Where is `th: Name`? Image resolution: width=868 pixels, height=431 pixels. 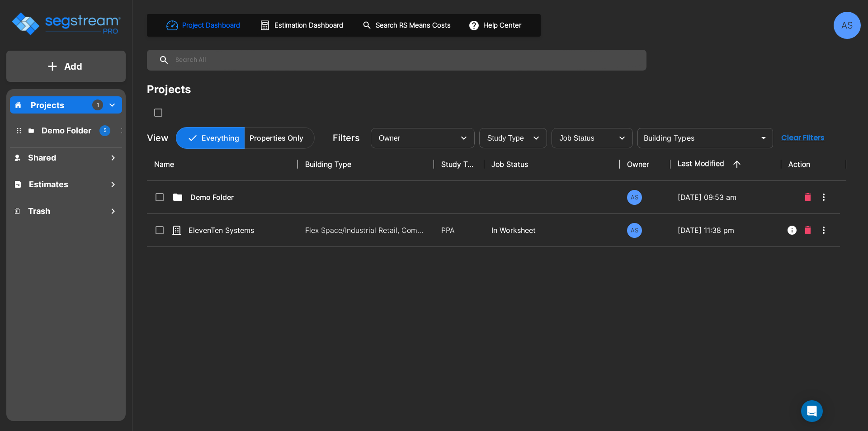
th: Name is located at coordinates (222, 164).